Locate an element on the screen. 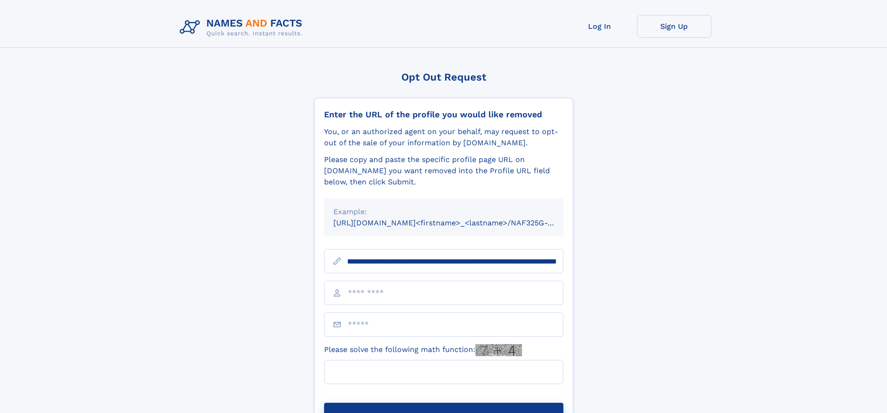  div: Enter the URL of the profile you would like removed is located at coordinates (444, 115).